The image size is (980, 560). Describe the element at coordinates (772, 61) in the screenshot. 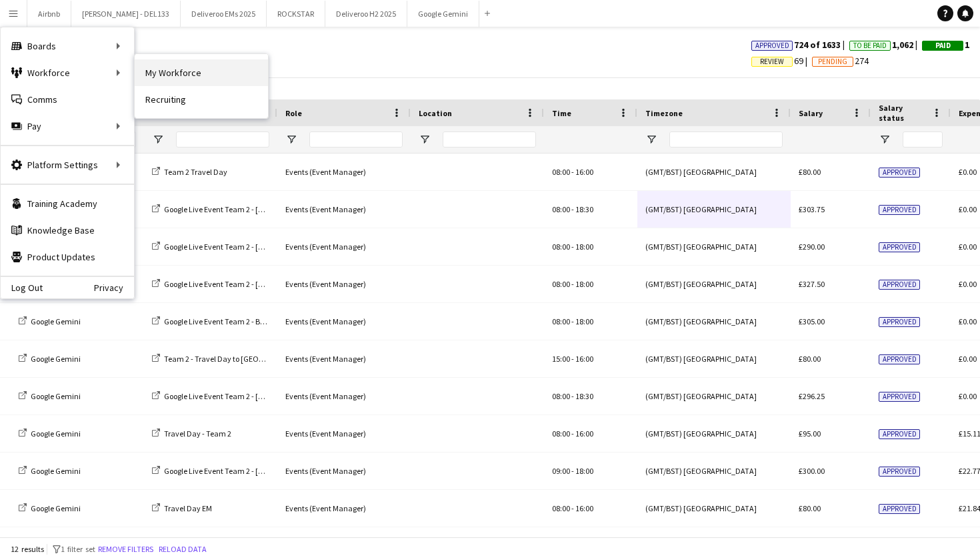

I see `span: Review` at that location.